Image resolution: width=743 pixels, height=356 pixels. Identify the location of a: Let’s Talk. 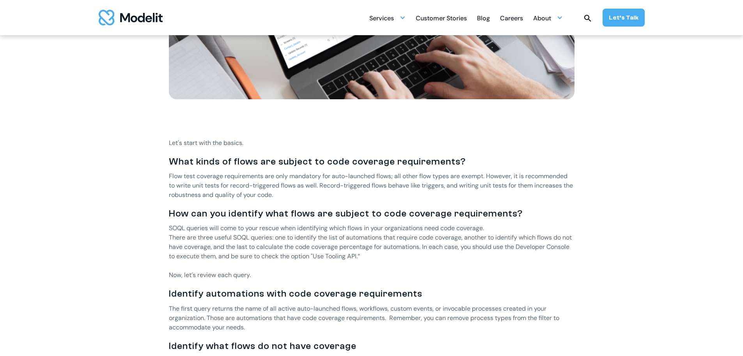
(624, 18).